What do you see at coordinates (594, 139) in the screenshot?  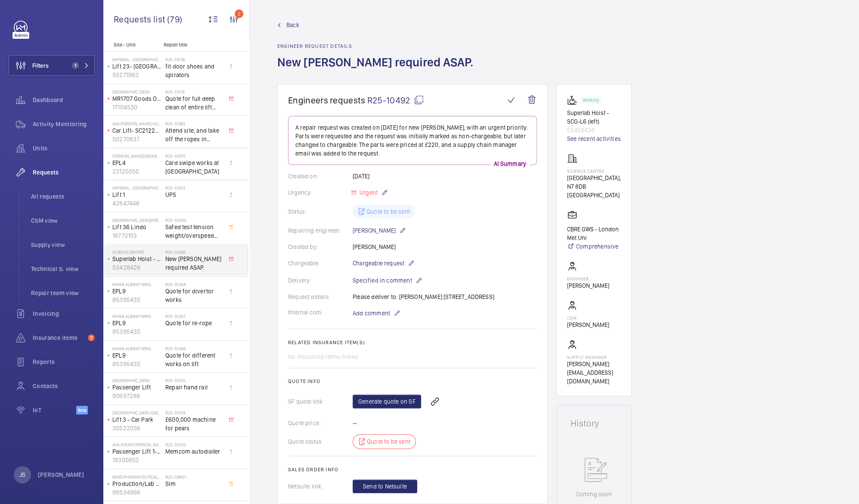 I see `a: See recent activities` at bounding box center [594, 139].